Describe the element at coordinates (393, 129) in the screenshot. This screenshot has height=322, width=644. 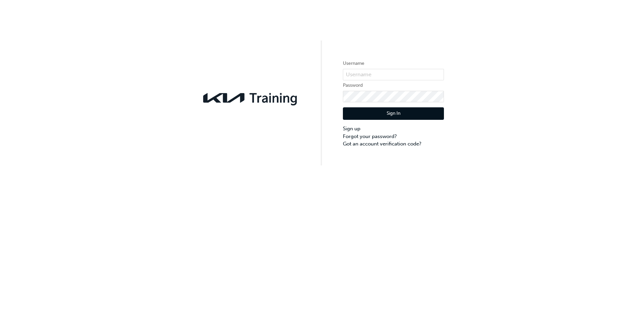
I see `a: Sign up` at that location.